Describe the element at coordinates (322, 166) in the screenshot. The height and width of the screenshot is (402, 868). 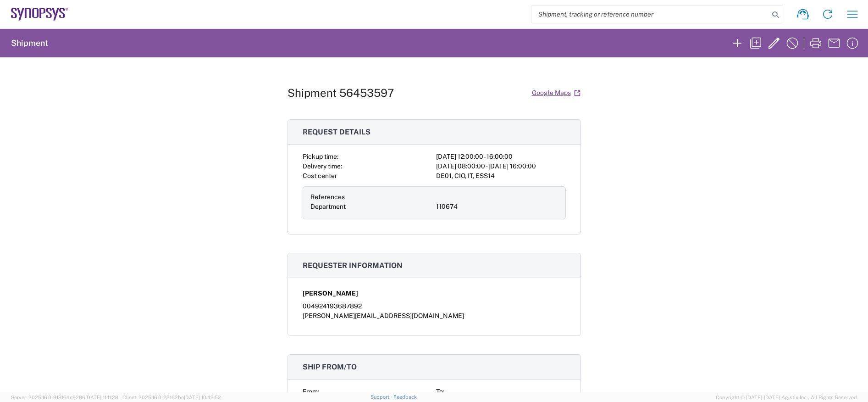
I see `span: Delivery time:` at that location.